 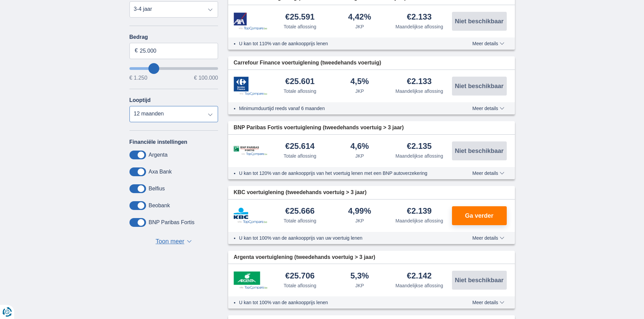 What do you see at coordinates (307, 63) in the screenshot?
I see `span: Carrefour Finance voertuiglening (tweedehands voertuig)` at bounding box center [307, 63].